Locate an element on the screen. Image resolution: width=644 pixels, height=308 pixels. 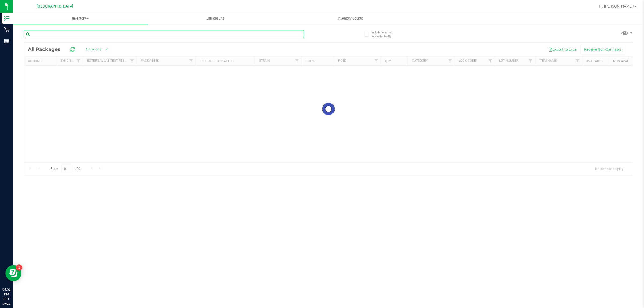
span: 1 is located at coordinates (3, 3).